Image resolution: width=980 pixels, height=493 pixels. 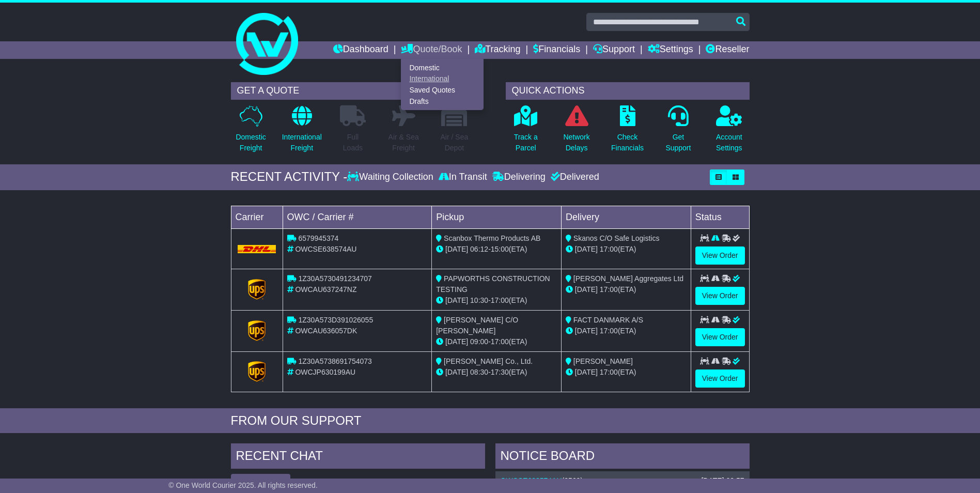 What do you see at coordinates (572, 480) in the screenshot?
I see `span: 2569` at bounding box center [572, 480].